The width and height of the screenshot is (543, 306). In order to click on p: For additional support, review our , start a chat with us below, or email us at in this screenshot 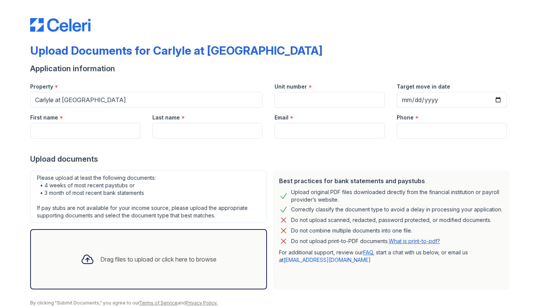, I will do `click(391, 256)`.